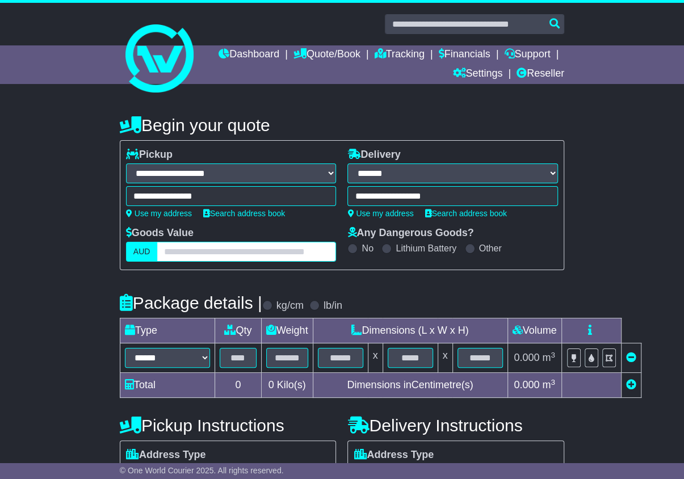 This screenshot has width=684, height=479. Describe the element at coordinates (400, 55) in the screenshot. I see `a: Tracking` at that location.